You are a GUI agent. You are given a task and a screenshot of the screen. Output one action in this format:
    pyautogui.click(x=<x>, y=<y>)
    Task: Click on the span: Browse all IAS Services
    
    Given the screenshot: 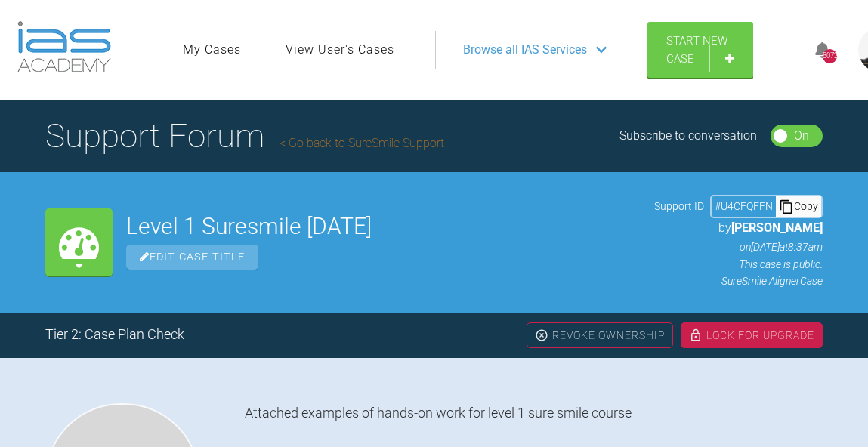 What is the action you would take?
    pyautogui.click(x=525, y=50)
    